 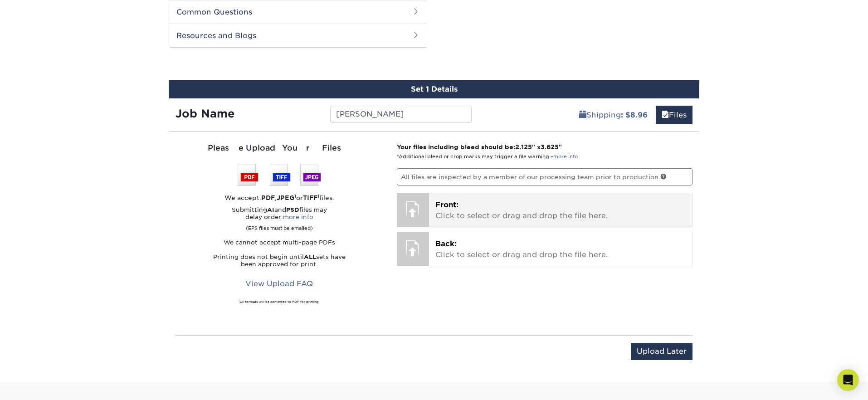 I want to click on strong: PDF, so click(x=268, y=198).